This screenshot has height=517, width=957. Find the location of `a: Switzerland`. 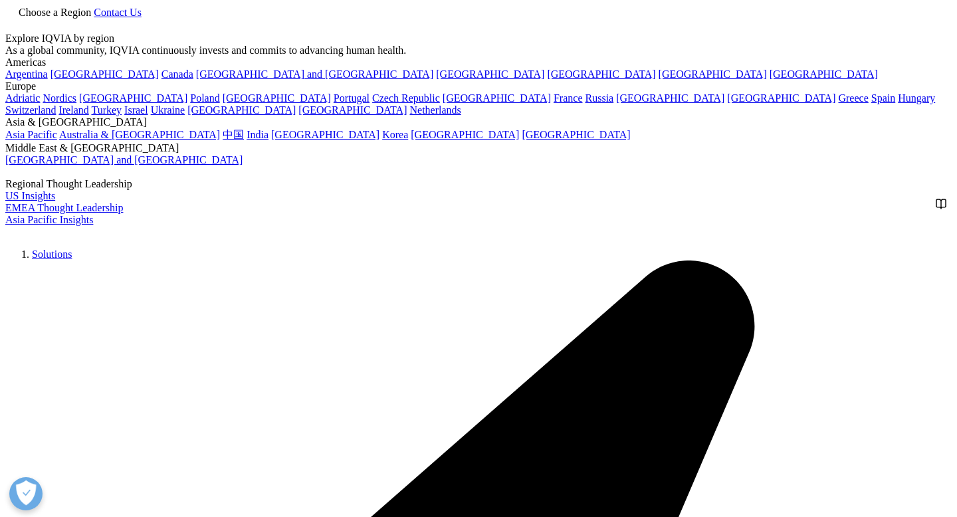

a: Switzerland is located at coordinates (31, 110).